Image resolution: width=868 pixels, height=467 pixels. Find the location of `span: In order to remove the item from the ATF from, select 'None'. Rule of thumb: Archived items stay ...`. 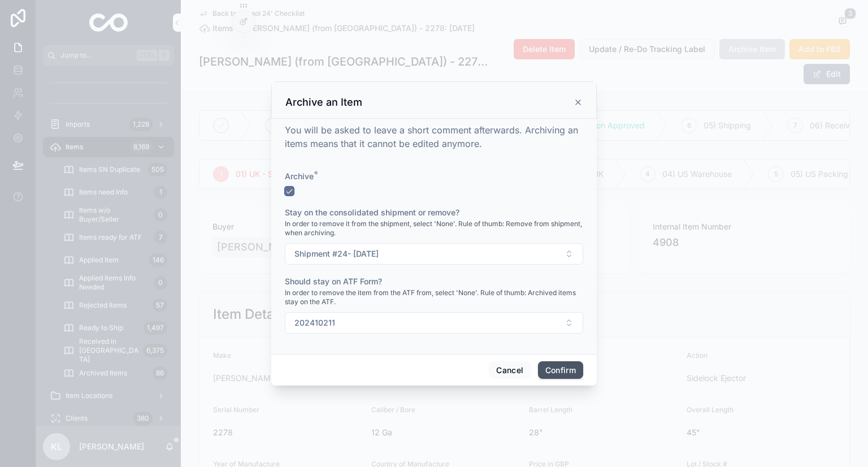

span: In order to remove the item from the ATF from, select 'None'. Rule of thumb: Archived items stay ... is located at coordinates (434, 298).